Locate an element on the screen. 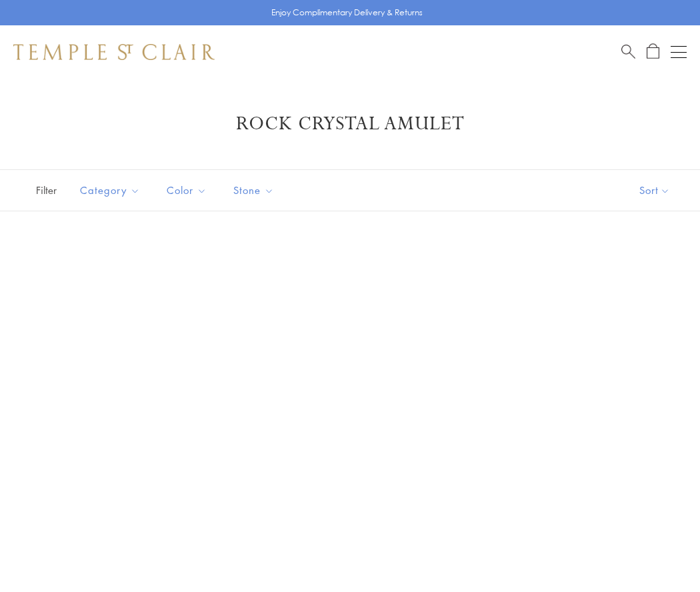 The height and width of the screenshot is (592, 700). button: Open navigation is located at coordinates (679, 52).